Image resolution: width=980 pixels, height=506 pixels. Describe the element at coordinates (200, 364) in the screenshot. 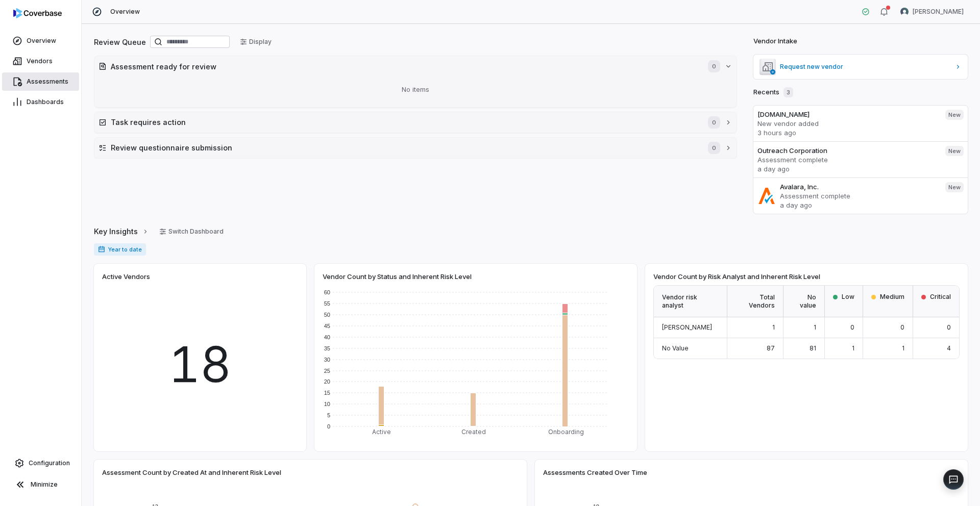

I see `span: 18` at that location.